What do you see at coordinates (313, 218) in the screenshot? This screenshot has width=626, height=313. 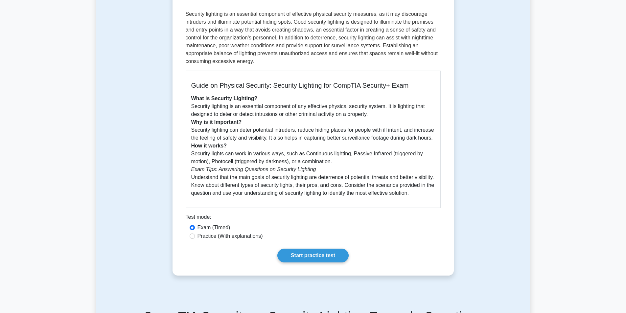 I see `div: Test mode:` at bounding box center [313, 218].